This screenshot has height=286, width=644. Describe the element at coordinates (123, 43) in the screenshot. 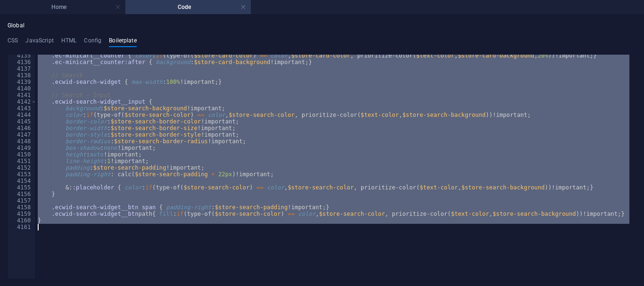

I see `h4: Boilerplate` at that location.